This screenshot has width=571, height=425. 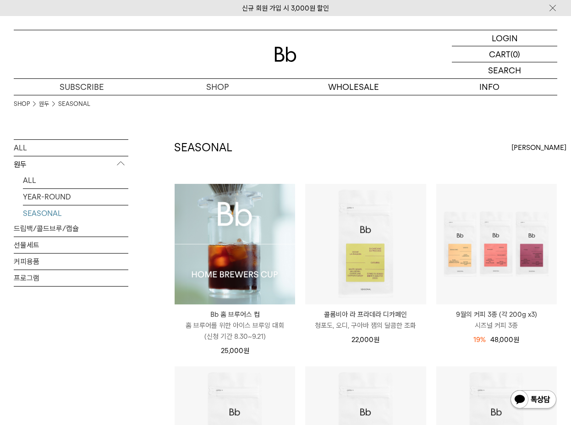 I want to click on a: 프로그램, so click(x=71, y=278).